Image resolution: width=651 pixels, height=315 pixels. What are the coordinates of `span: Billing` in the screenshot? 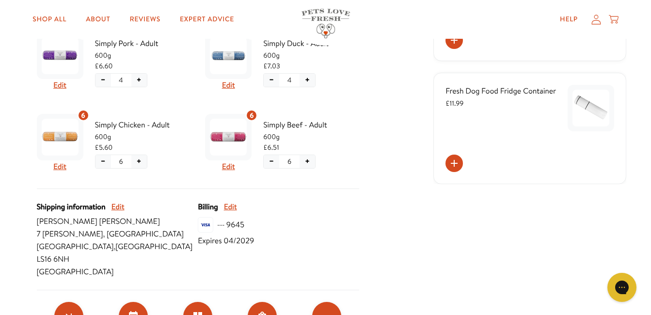 It's located at (208, 207).